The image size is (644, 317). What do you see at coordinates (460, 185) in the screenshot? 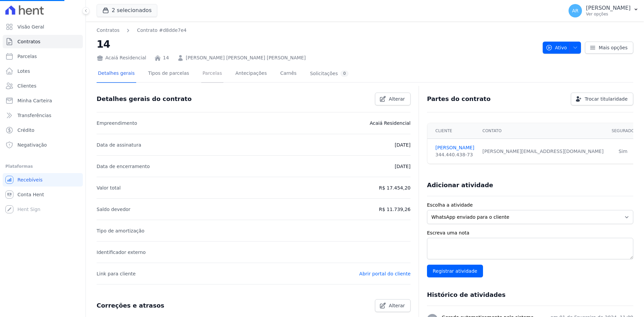
I see `h3: Adicionar atividade` at bounding box center [460, 185].